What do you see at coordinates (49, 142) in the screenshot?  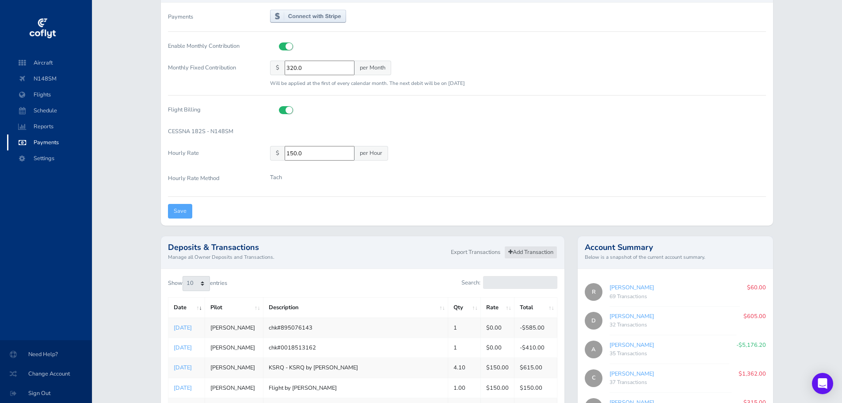 I see `span: Payments` at bounding box center [49, 142].